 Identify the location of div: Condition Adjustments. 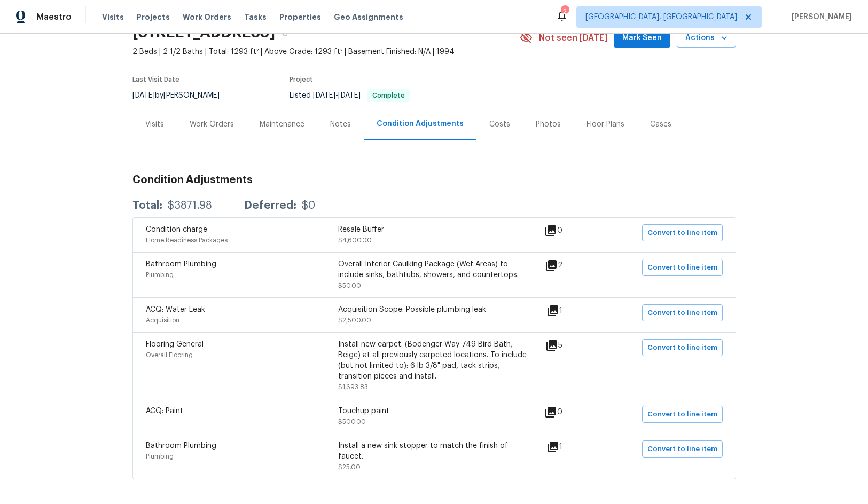
(420, 124).